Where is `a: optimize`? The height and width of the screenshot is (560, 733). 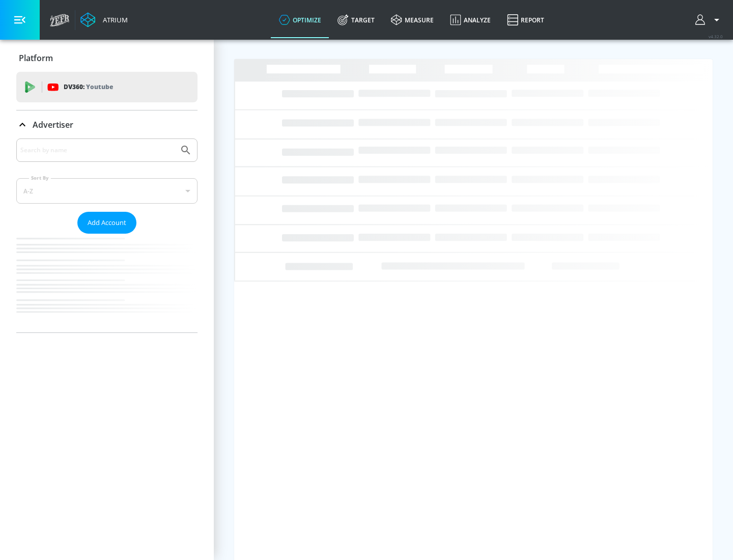
a: optimize is located at coordinates (300, 20).